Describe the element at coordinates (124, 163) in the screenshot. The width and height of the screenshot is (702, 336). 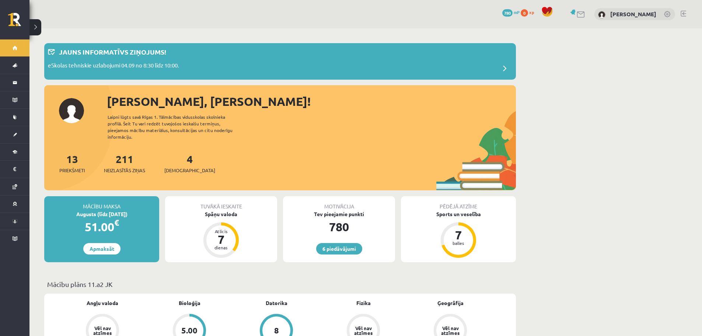
I see `a: 211Neizlasītās ziņas` at that location.